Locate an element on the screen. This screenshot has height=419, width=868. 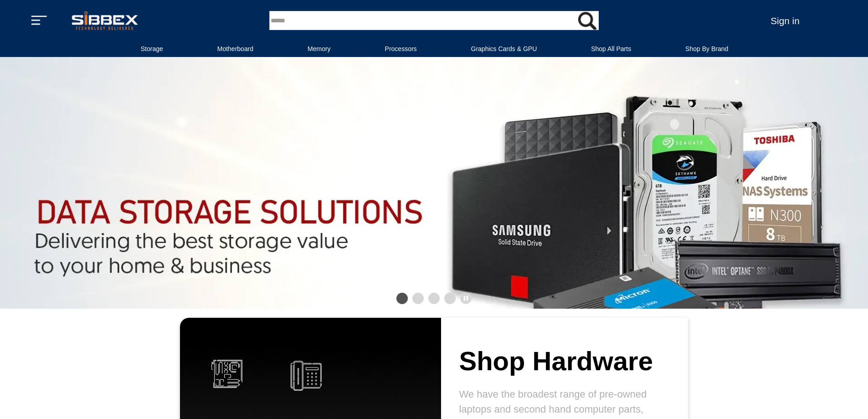
a: Shop By Brand is located at coordinates (706, 49).